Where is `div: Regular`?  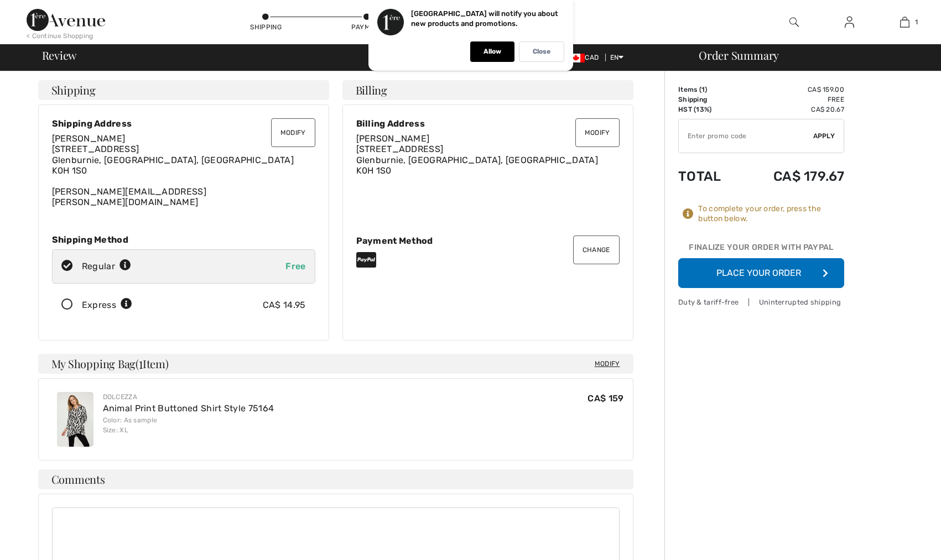
div: Regular is located at coordinates (106, 266).